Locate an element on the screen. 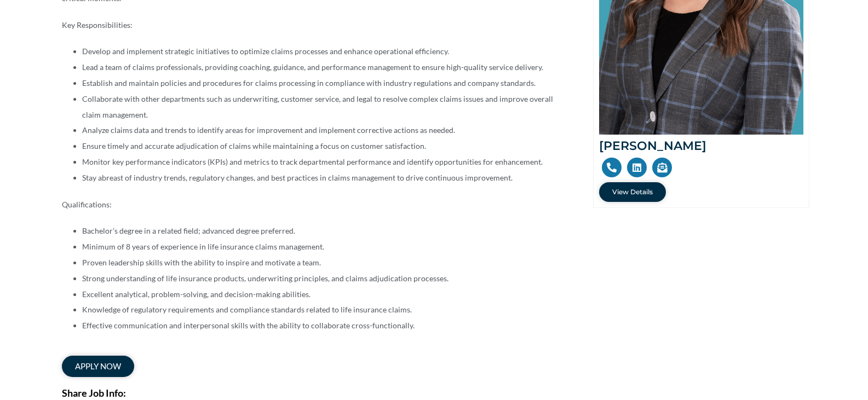  span: Strong understanding of life insurance products, underwriting principles, and claims adjudication... is located at coordinates (265, 278).